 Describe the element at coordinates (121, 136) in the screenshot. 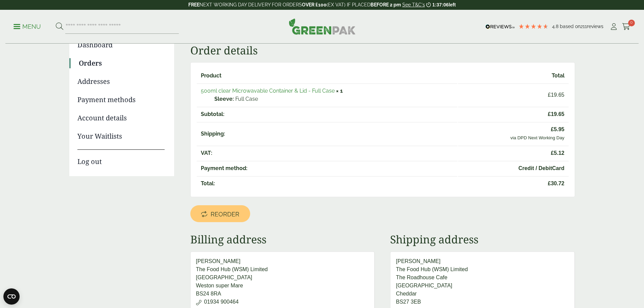

I see `a: Your Waitlists` at that location.